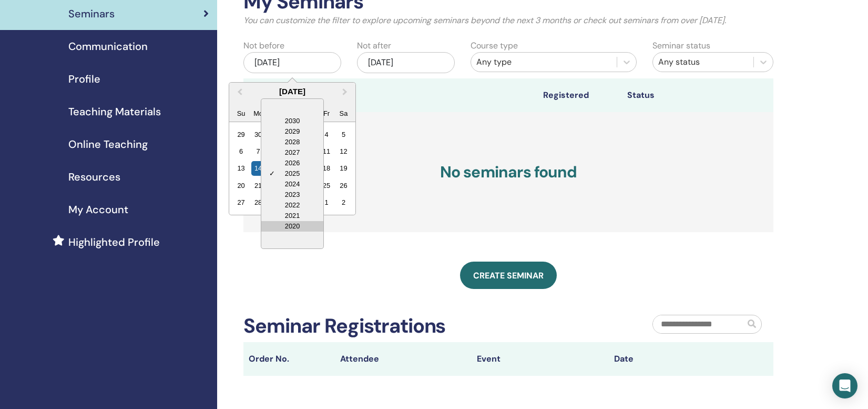  I want to click on div: 2027, so click(292, 152).